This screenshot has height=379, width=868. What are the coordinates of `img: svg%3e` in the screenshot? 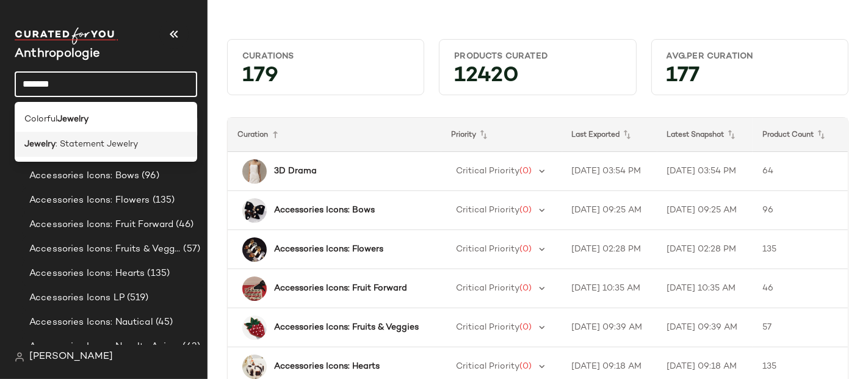 It's located at (19, 358).